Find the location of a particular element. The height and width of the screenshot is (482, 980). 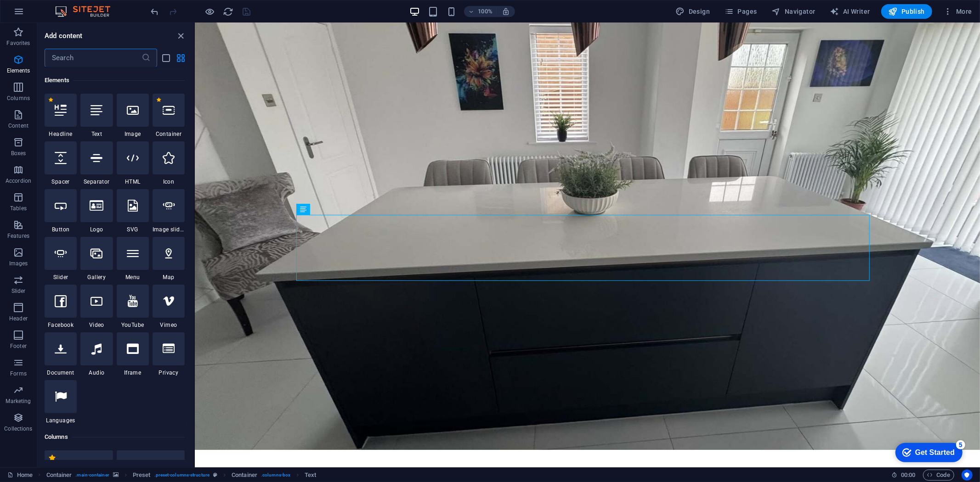

h6: Elements is located at coordinates (114, 81).